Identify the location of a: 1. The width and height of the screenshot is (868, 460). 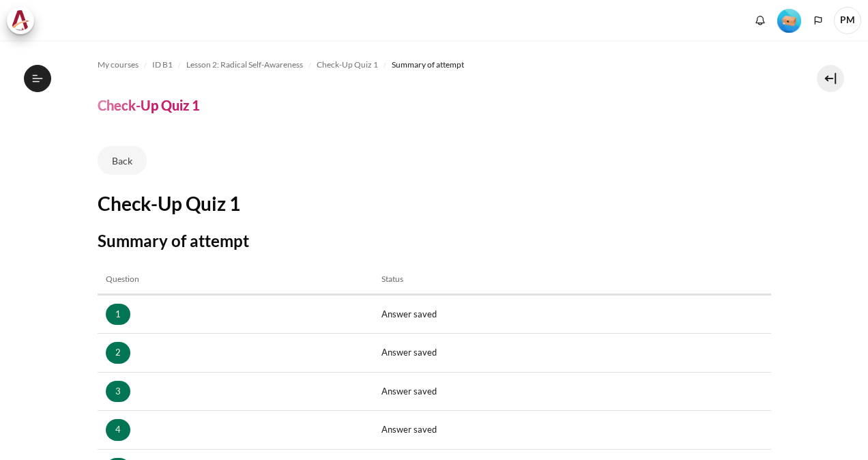
(118, 315).